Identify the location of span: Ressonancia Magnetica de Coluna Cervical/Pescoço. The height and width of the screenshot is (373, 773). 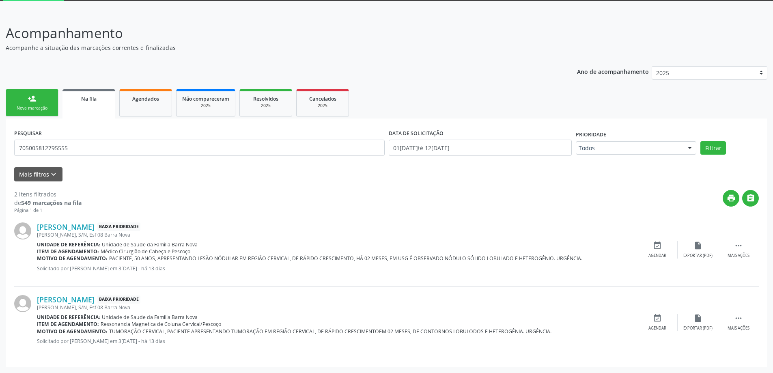
(161, 324).